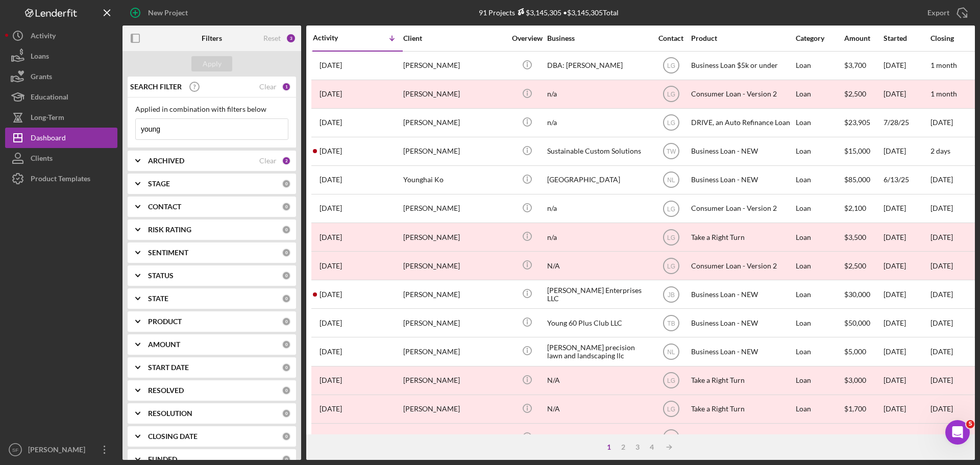 Image resolution: width=980 pixels, height=465 pixels. I want to click on div: Grants, so click(41, 78).